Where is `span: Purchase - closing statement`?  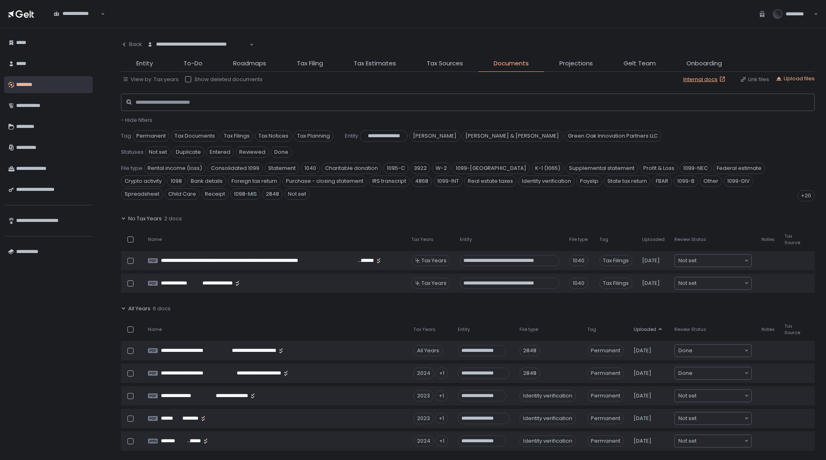 span: Purchase - closing statement is located at coordinates (325, 181).